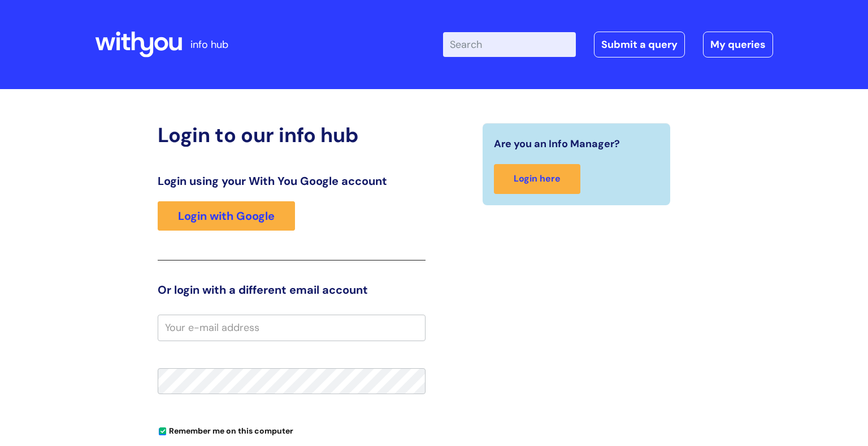 This screenshot has width=868, height=446. What do you see at coordinates (509, 45) in the screenshot?
I see `input: Search` at bounding box center [509, 45].